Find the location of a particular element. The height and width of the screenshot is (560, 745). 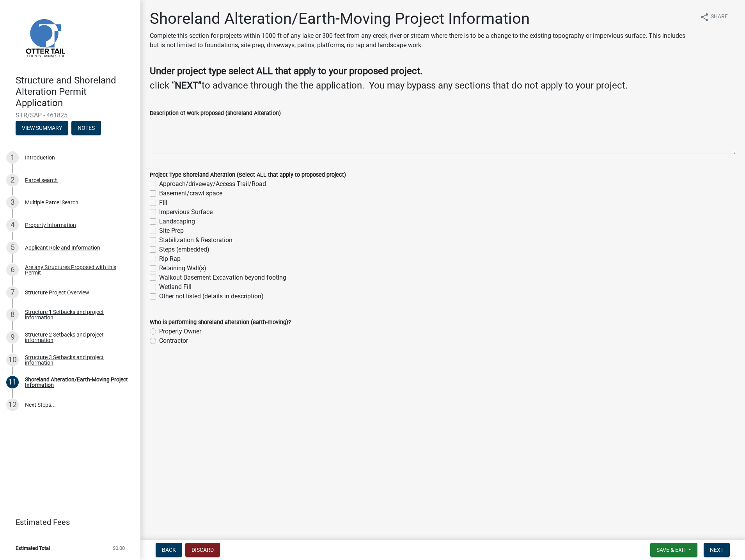

div: 8 is located at coordinates (12, 315).